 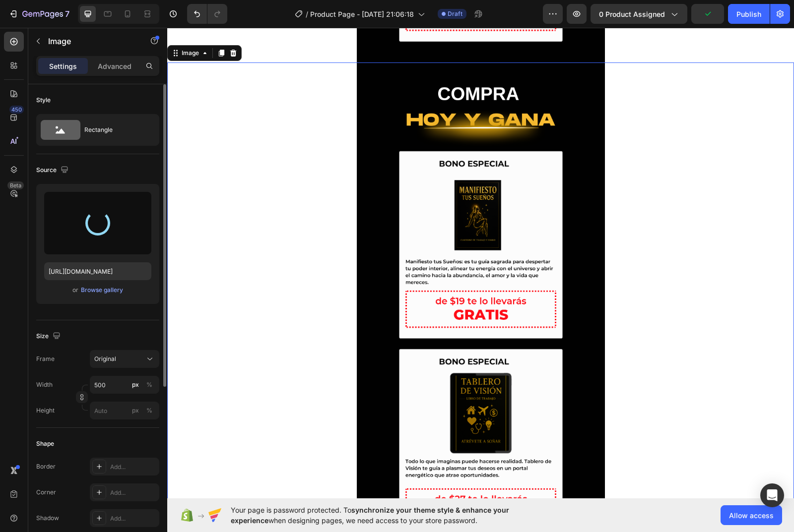 I want to click on img: gempages_586051576292967197-6deae194-10e8-4b7f-b604-152af83f8eec.png, so click(x=314, y=281).